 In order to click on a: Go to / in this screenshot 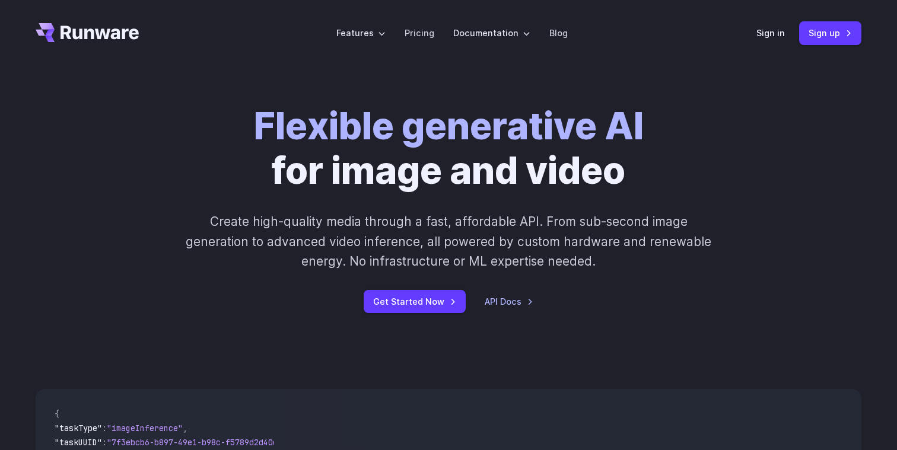, I will do `click(87, 33)`.